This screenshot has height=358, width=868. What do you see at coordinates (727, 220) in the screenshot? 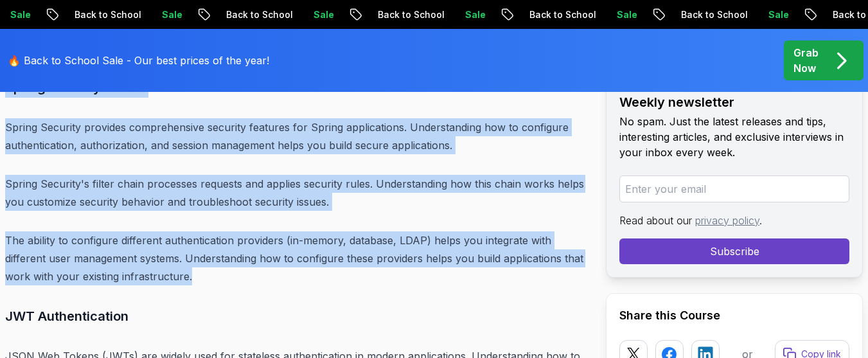
I see `a: privacy policy` at bounding box center [727, 220].